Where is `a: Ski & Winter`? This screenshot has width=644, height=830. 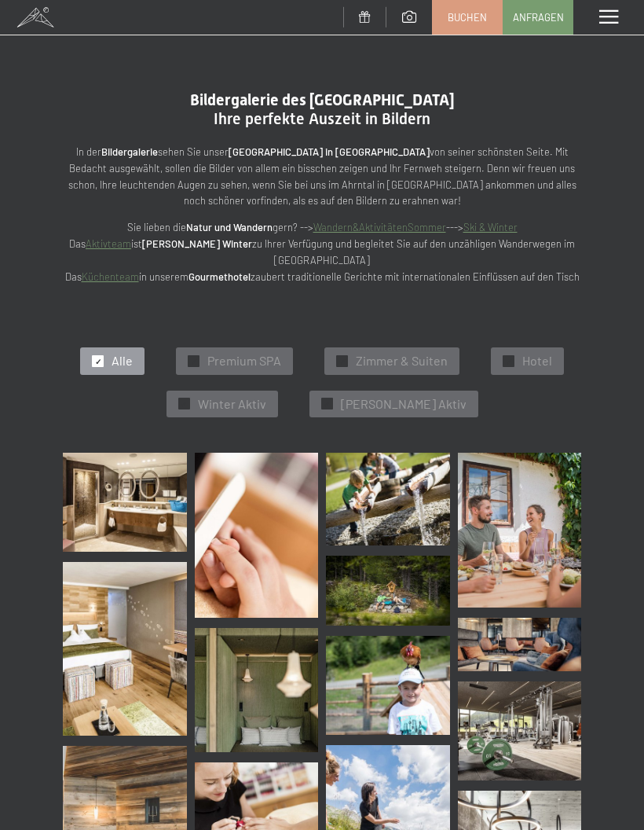
a: Ski & Winter is located at coordinates (490, 228).